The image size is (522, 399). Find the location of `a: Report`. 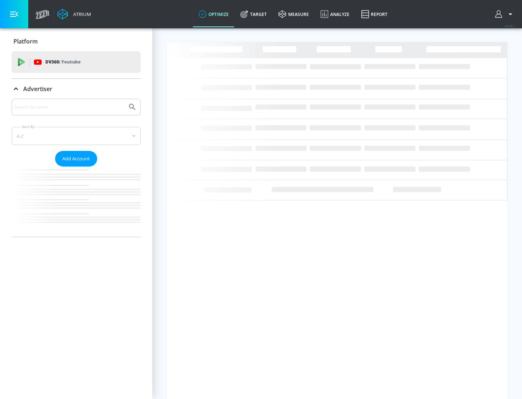

a: Report is located at coordinates (374, 14).